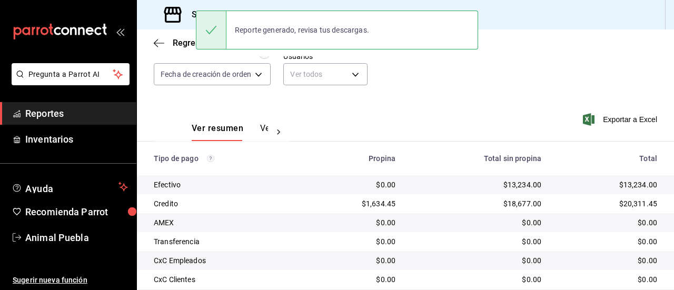 The width and height of the screenshot is (674, 290). Describe the element at coordinates (218, 132) in the screenshot. I see `button: Ver resumen` at that location.